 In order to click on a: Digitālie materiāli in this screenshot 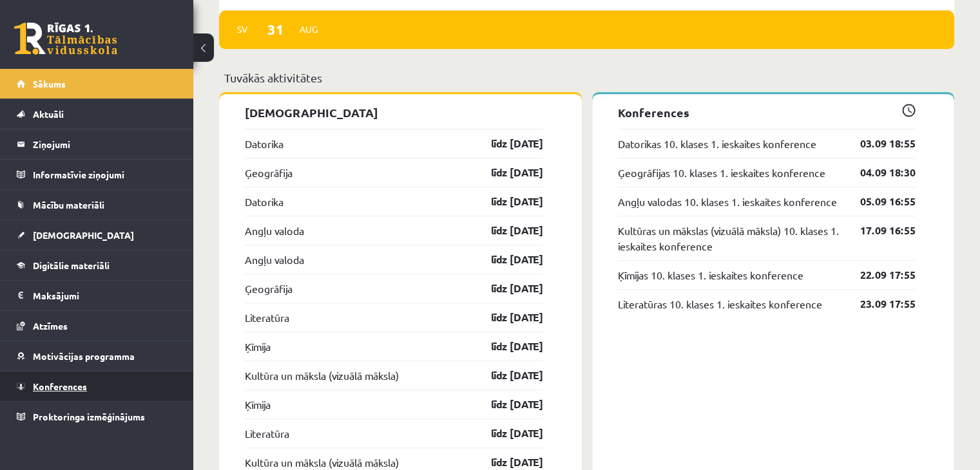, I will do `click(96, 265)`.